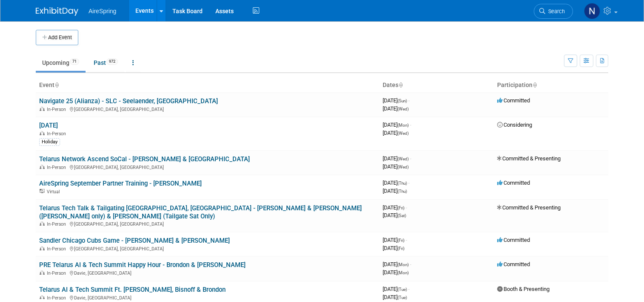 This screenshot has height=302, width=644. I want to click on button: Add Event, so click(57, 38).